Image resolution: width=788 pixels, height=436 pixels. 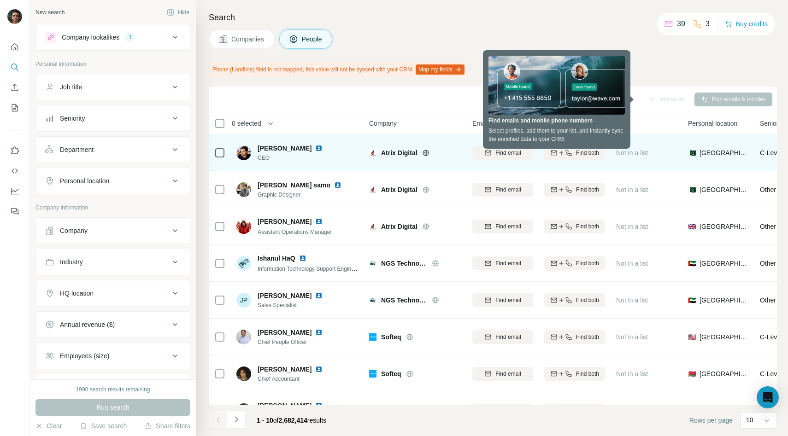 What do you see at coordinates (113, 262) in the screenshot?
I see `button: Industry` at bounding box center [113, 262].